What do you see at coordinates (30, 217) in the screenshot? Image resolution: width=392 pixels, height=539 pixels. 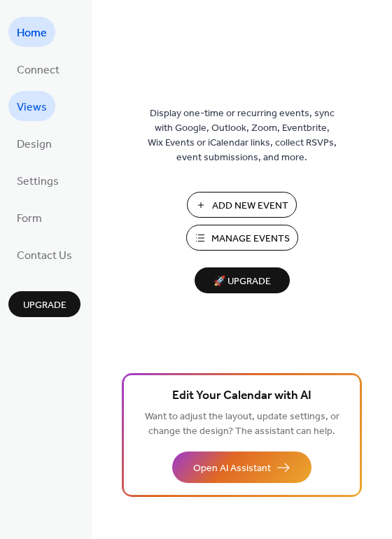 I see `a: Form` at bounding box center [30, 217].